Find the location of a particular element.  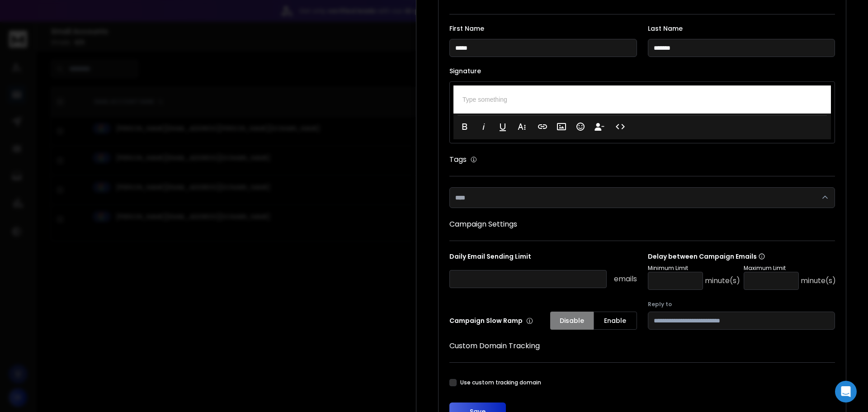

p: emails is located at coordinates (625, 279).